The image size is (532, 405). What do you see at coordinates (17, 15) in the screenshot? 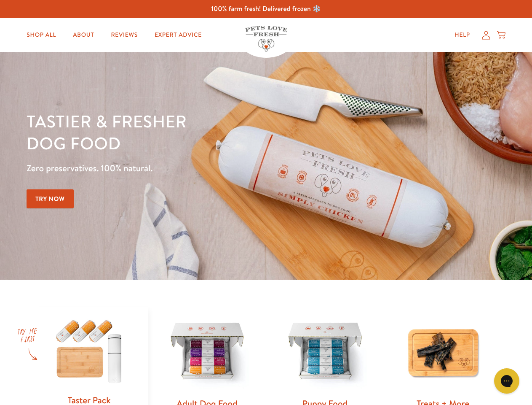
I see `button: Gorgias live chat` at bounding box center [17, 15].